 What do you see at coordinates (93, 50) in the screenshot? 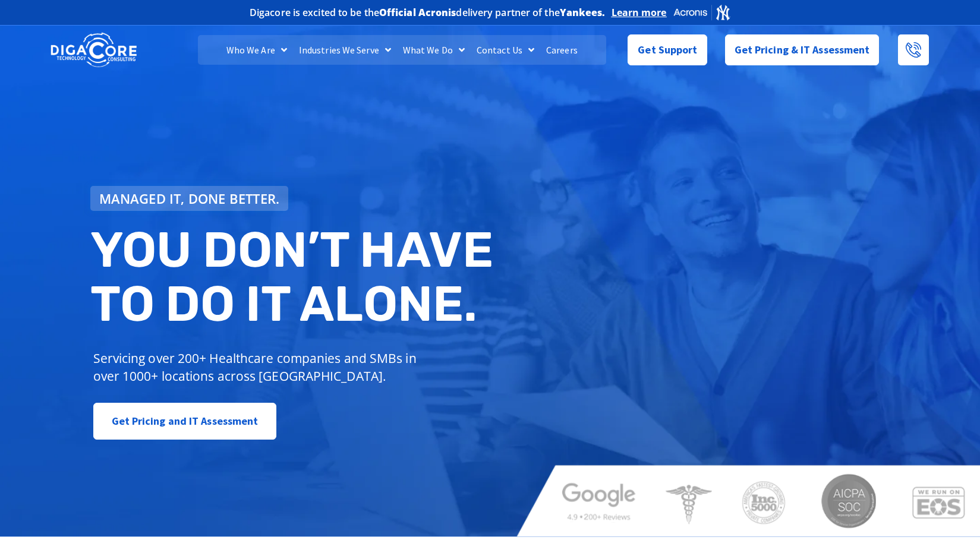
I see `img: DigaCore Technology Consulting` at bounding box center [93, 50].